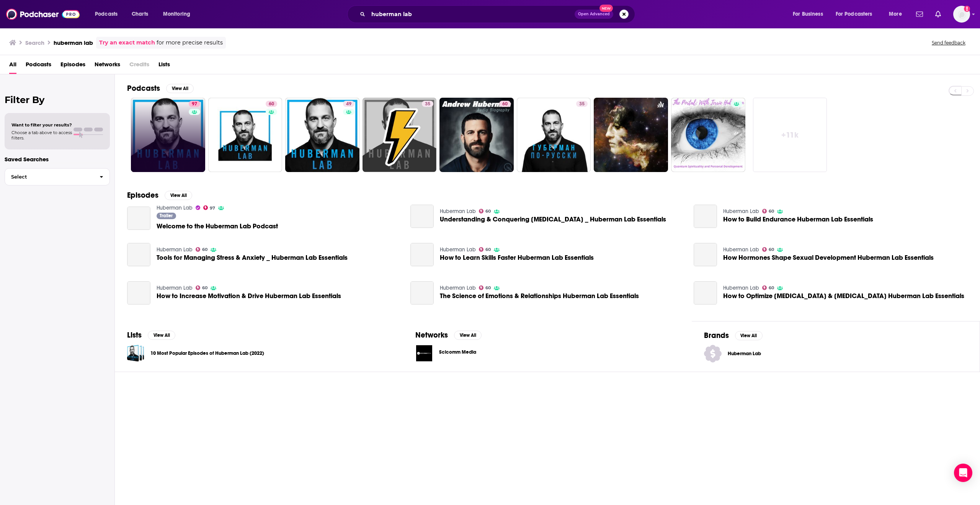 The image size is (980, 505). I want to click on a: ListsView All, so click(151, 335).